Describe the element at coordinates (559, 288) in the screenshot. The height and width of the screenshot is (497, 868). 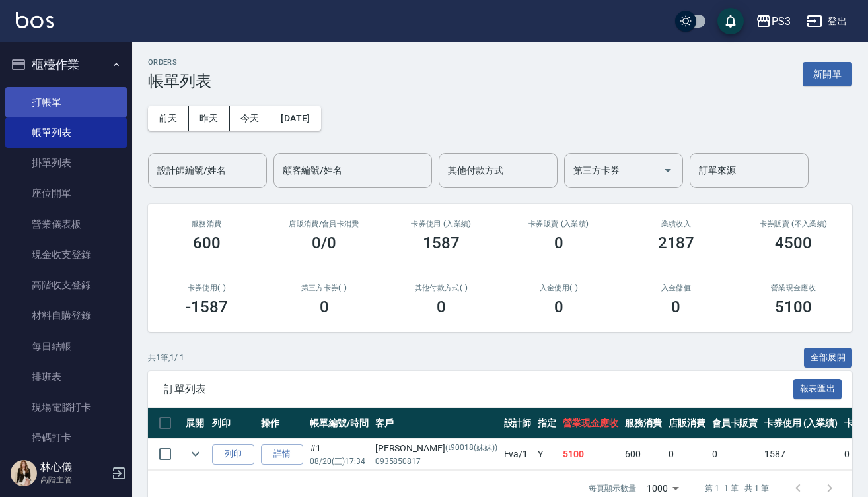
I see `h2: 入金使用(-)` at that location.